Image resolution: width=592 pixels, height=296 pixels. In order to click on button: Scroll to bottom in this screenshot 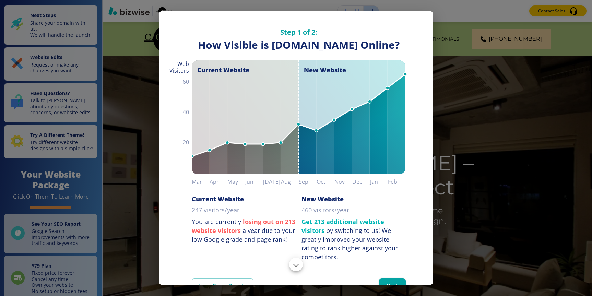, I will do `click(296, 265)`.